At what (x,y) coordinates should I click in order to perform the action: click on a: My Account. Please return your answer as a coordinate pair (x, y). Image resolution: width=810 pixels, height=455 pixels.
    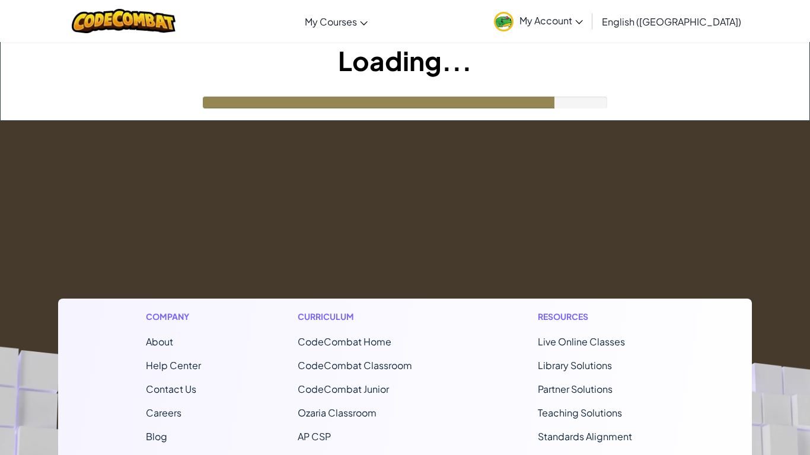
    Looking at the image, I should click on (538, 21).